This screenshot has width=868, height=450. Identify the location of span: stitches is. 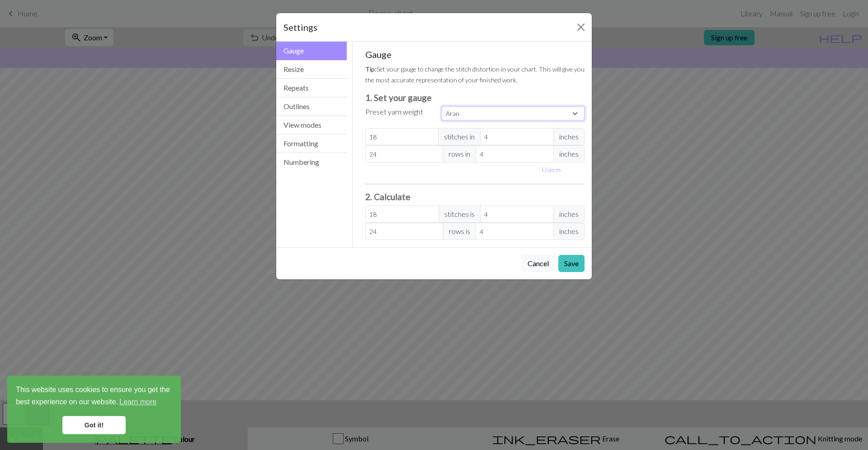
(460, 214).